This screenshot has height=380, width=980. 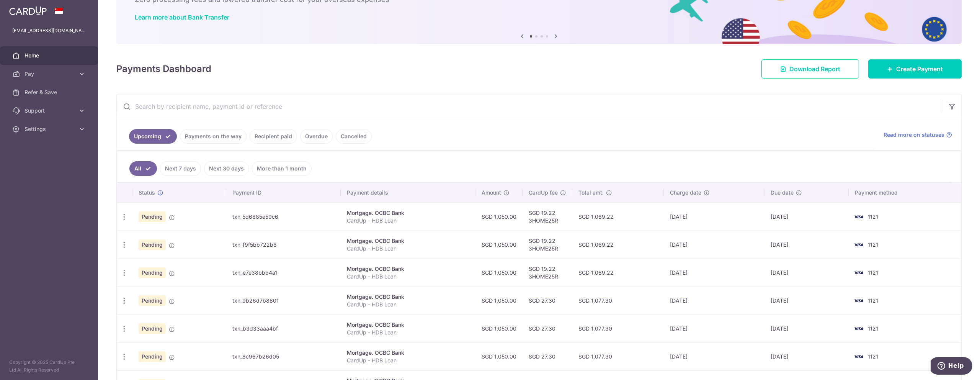 What do you see at coordinates (284, 193) in the screenshot?
I see `th: Payment ID` at bounding box center [284, 193].